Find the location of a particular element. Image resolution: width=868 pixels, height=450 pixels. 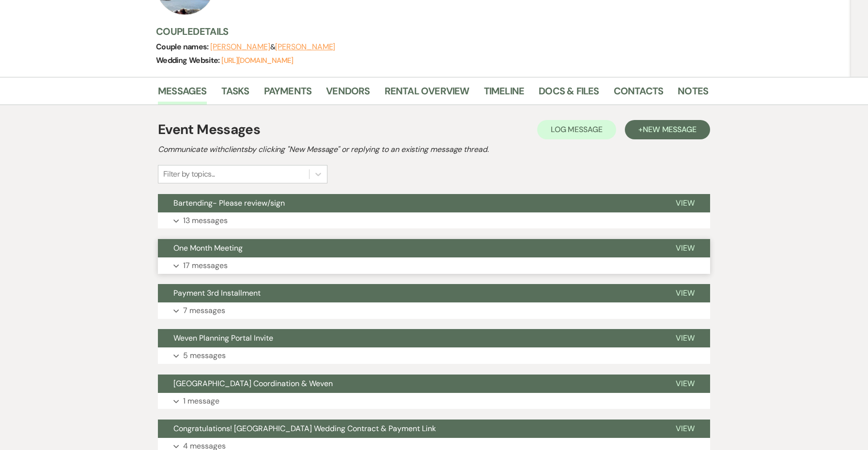

a: Docs & Files is located at coordinates (568, 94).